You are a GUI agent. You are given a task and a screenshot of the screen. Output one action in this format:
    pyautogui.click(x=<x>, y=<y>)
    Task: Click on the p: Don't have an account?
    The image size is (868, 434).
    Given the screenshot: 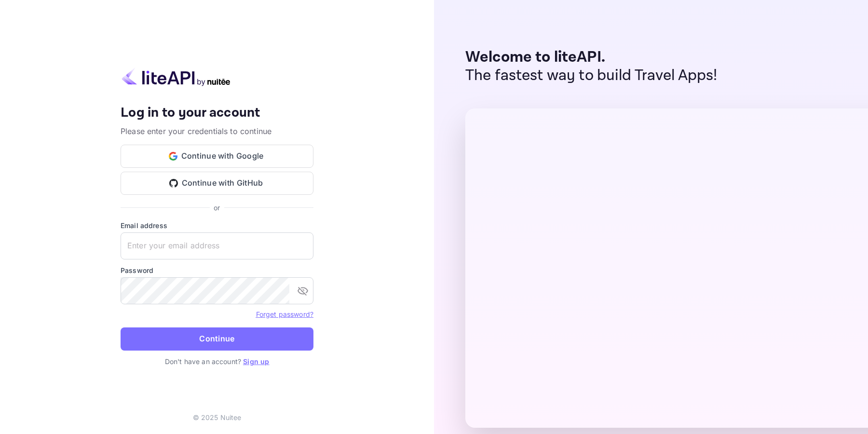 What is the action you would take?
    pyautogui.click(x=217, y=361)
    